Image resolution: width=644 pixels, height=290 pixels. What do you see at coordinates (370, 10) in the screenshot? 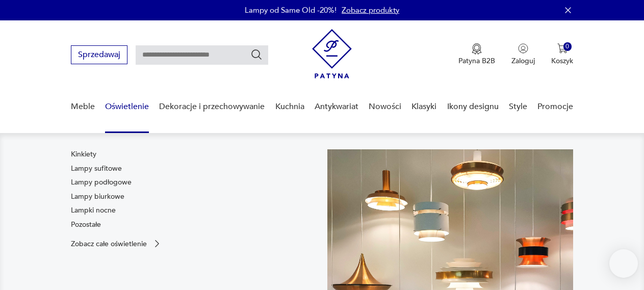
I see `a: Zobacz produkty` at bounding box center [370, 10].